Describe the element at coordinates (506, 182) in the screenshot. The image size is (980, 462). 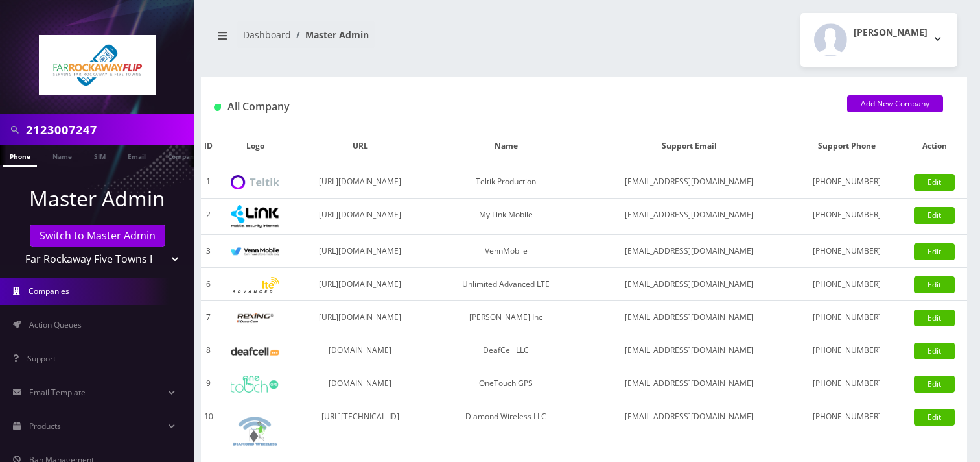
I see `td: Teltik Production` at that location.